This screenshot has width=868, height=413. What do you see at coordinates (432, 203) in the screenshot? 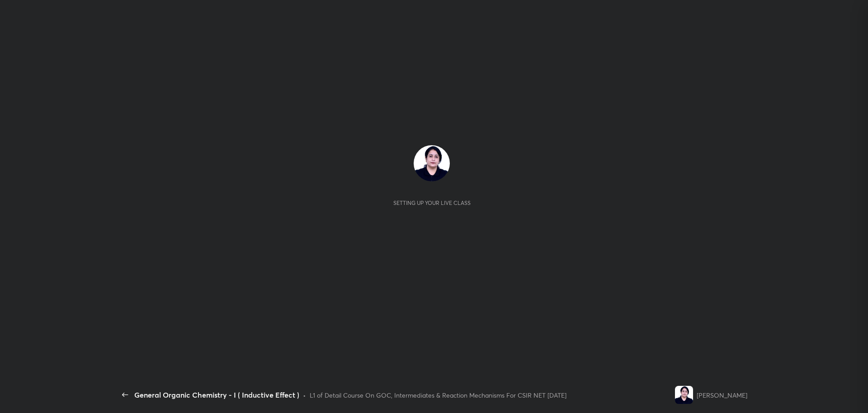
I see `div: Setting up your live class` at bounding box center [432, 203].